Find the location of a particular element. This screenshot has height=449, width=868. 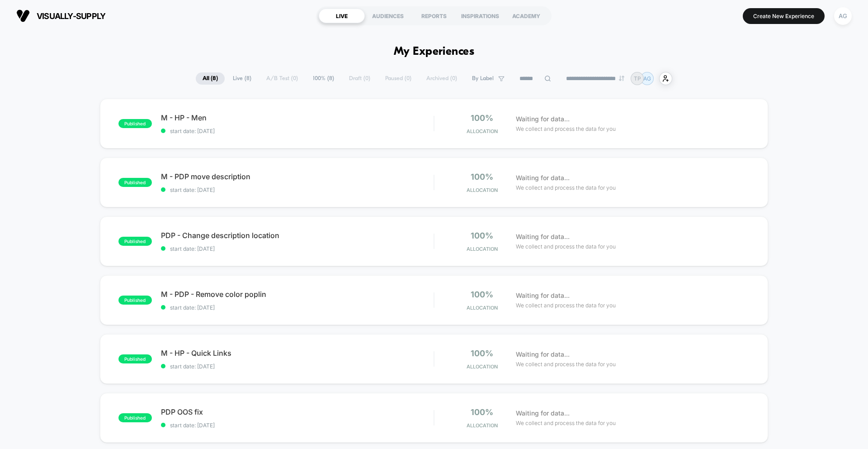

span: All ( 8 ) is located at coordinates (210, 78).